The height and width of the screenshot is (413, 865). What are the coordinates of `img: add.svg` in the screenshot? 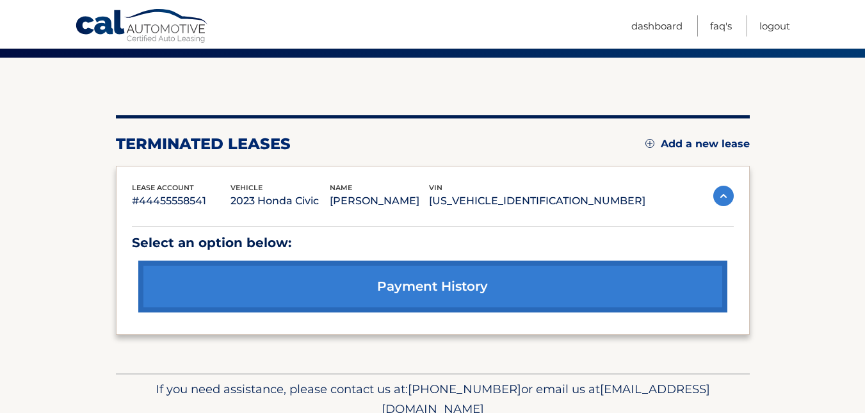 It's located at (650, 143).